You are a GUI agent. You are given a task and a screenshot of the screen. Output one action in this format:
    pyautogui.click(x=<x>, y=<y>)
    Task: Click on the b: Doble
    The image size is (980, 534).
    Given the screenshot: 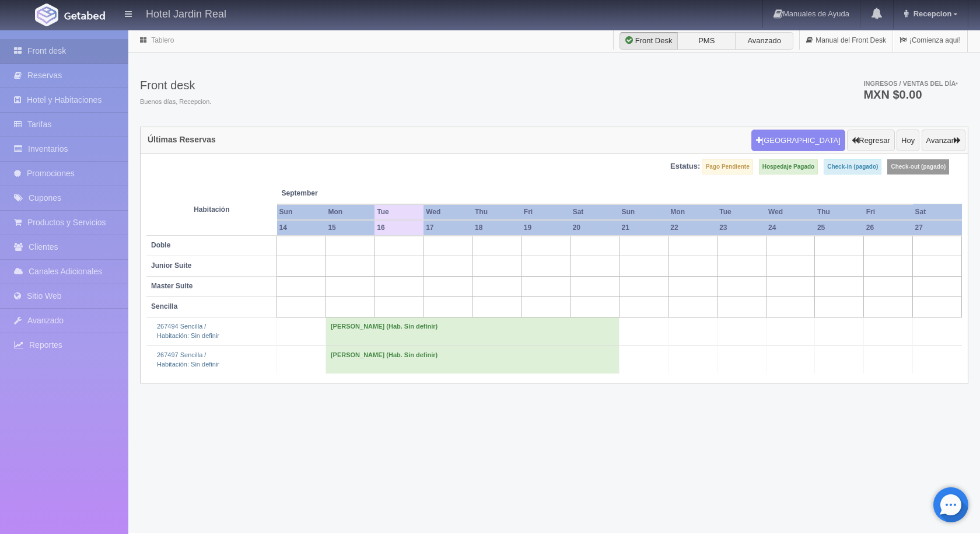 What is the action you would take?
    pyautogui.click(x=160, y=245)
    